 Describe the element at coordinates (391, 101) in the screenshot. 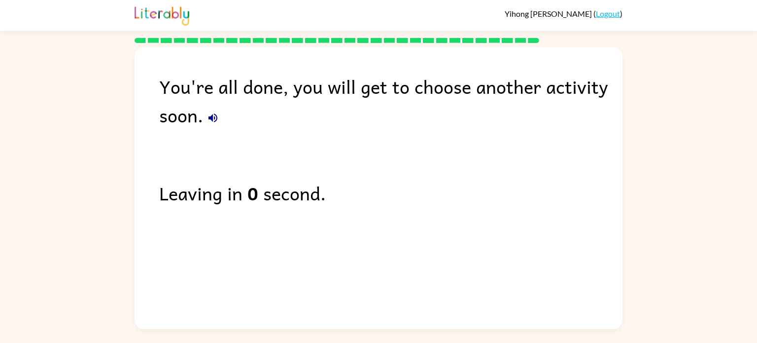

I see `div: You're all done, you will get to choose another activity soon.` at that location.